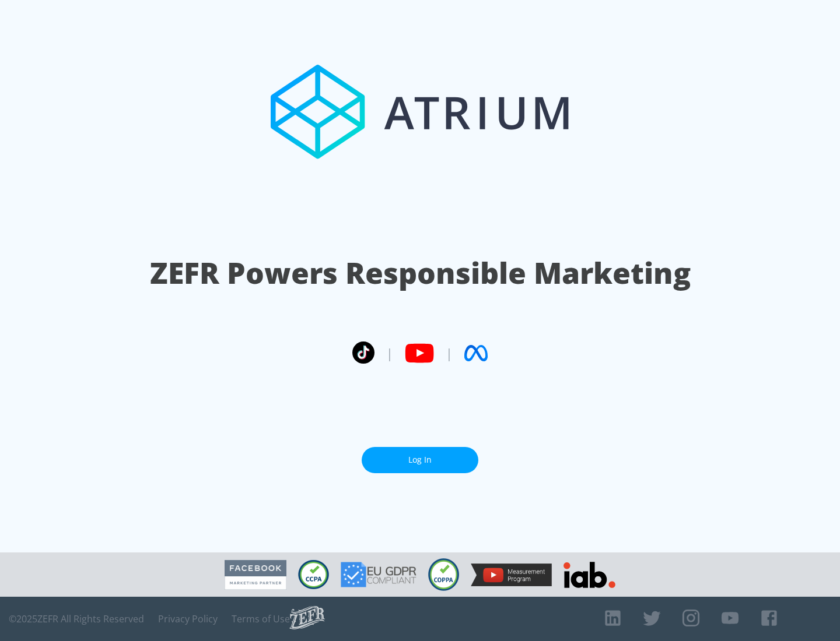  What do you see at coordinates (379, 574) in the screenshot?
I see `img: GDPR Compliant` at bounding box center [379, 574].